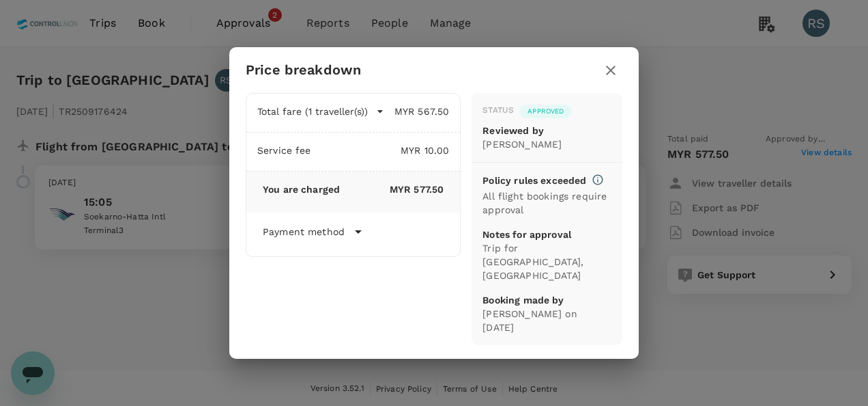 The height and width of the screenshot is (406, 868). I want to click on p: Total fare (1 traveller(s)), so click(312, 111).